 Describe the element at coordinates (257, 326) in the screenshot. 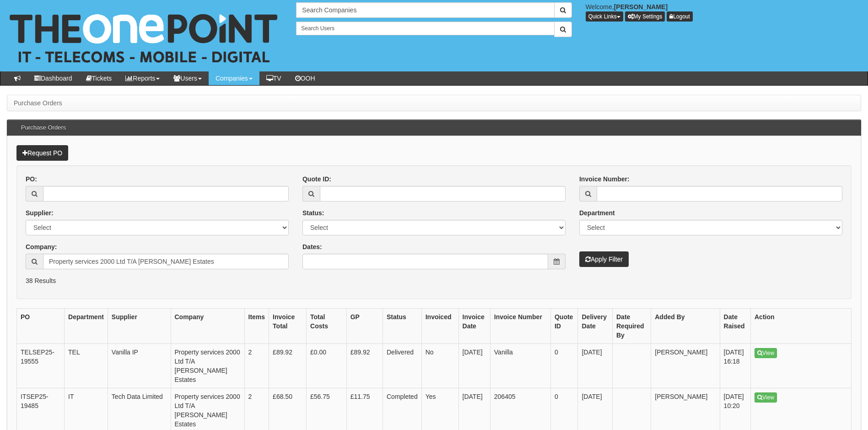

I see `th: Items` at that location.